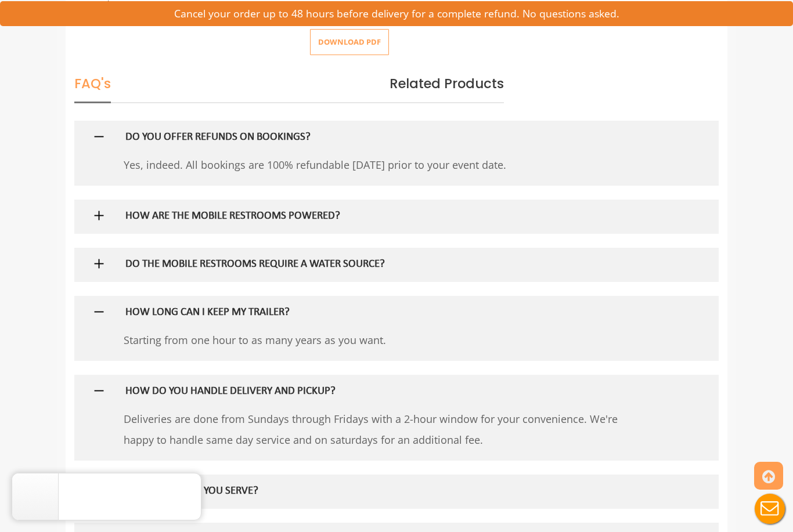 The height and width of the screenshot is (532, 793). I want to click on span: FAQ's, so click(92, 89).